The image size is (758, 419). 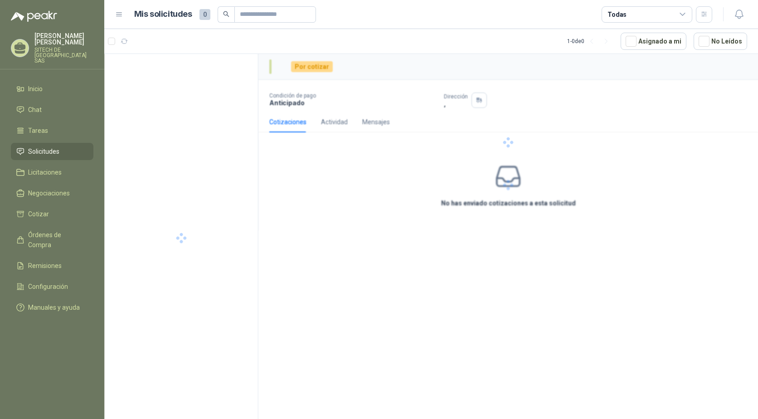 What do you see at coordinates (205, 15) in the screenshot?
I see `span: 0` at bounding box center [205, 15].